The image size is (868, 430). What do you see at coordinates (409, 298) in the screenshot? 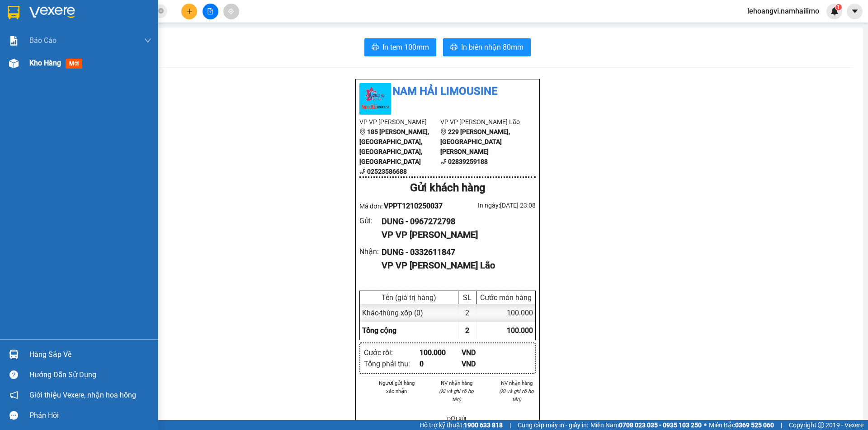
I see `div: Tên (giá trị hàng)` at bounding box center [409, 298].